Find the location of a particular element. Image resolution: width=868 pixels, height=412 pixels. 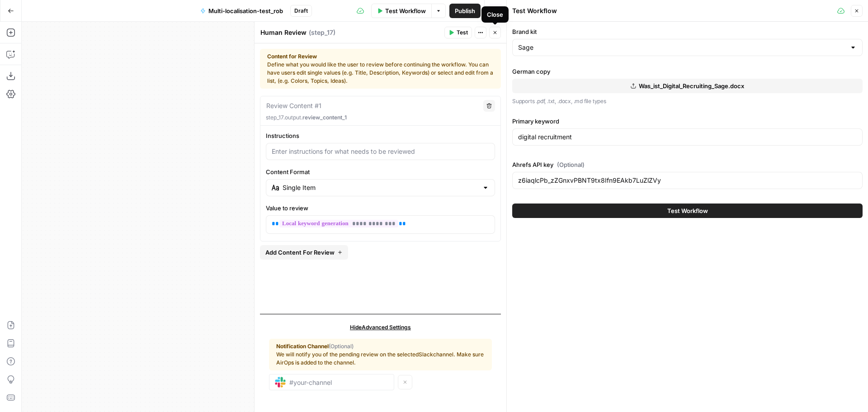

label: German copy is located at coordinates (687, 71).